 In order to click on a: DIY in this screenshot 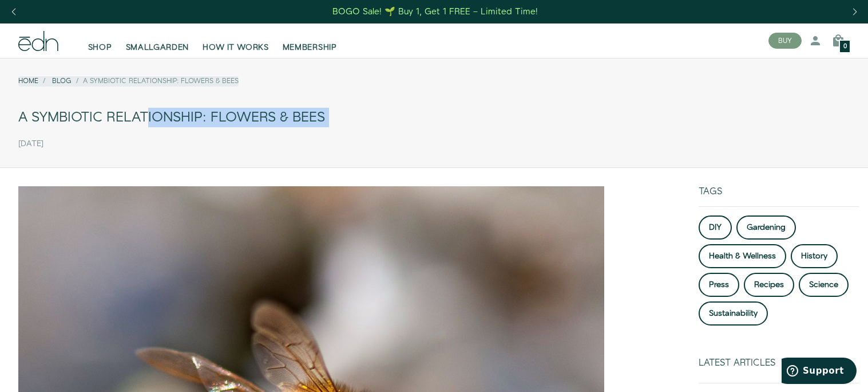, I will do `click(716, 228)`.